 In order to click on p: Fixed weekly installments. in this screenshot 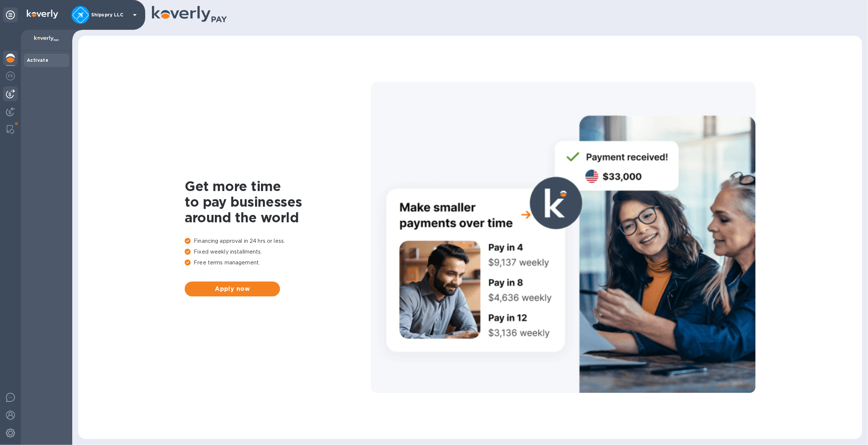, I will do `click(278, 251)`.